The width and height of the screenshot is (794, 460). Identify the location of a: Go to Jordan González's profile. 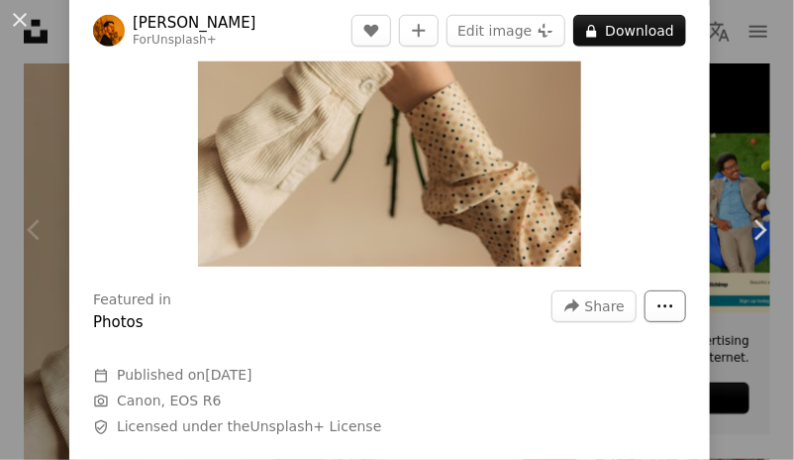
(109, 31).